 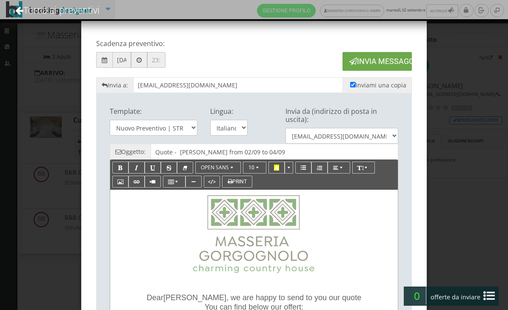 What do you see at coordinates (131, 43) in the screenshot?
I see `h4: Scadenza preventivo:` at bounding box center [131, 43].